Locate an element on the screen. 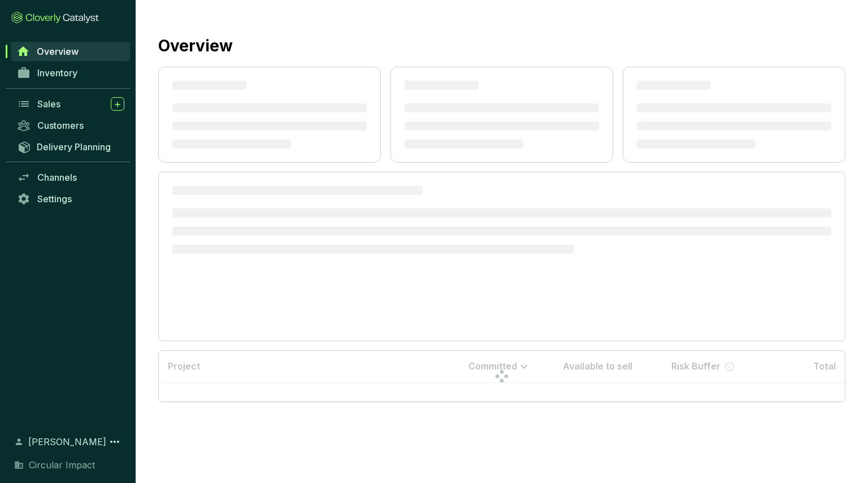  a: Overview is located at coordinates (70, 51).